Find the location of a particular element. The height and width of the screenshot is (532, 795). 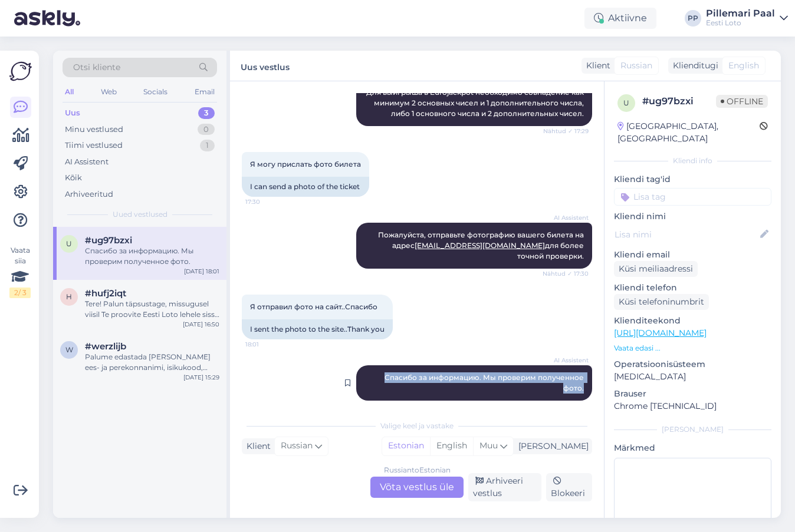

span: #werzlijb is located at coordinates (105, 346).